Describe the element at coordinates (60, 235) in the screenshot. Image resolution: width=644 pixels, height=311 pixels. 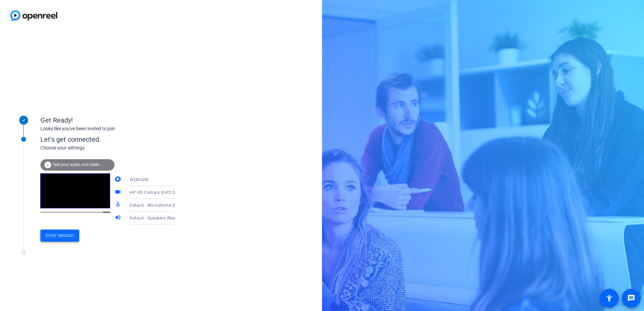
I see `span: Enter session` at that location.